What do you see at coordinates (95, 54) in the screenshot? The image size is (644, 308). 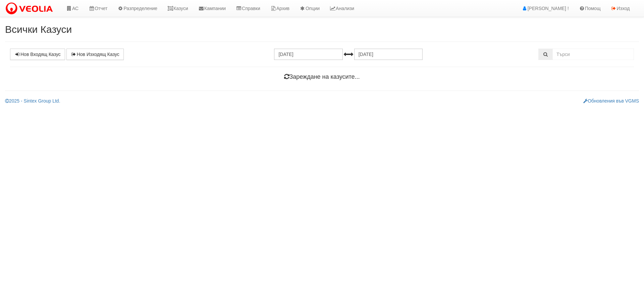 I see `a: Нов Изходящ Казус` at bounding box center [95, 54].